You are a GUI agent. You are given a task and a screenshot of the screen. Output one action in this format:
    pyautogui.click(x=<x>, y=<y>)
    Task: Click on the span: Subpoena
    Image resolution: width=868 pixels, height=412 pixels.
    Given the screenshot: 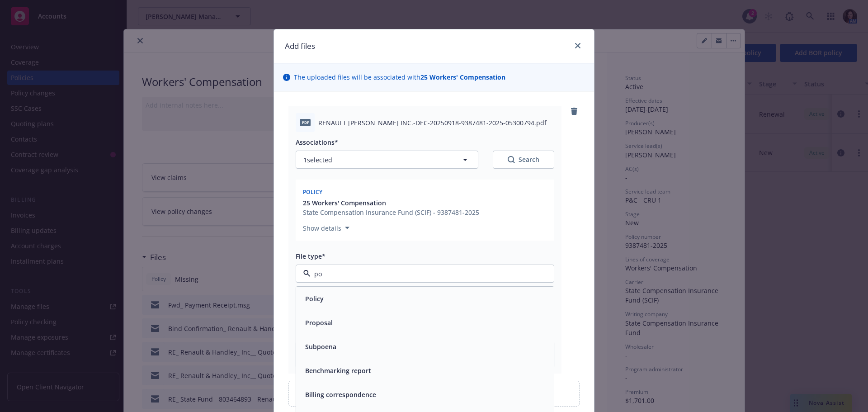 What is the action you would take?
    pyautogui.click(x=320, y=346)
    